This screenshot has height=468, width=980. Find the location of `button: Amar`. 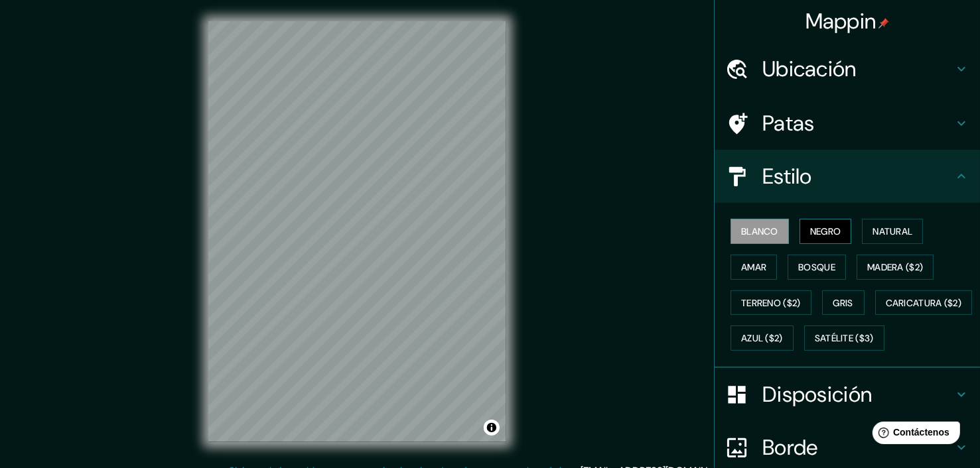

button: Amar is located at coordinates (754, 268).